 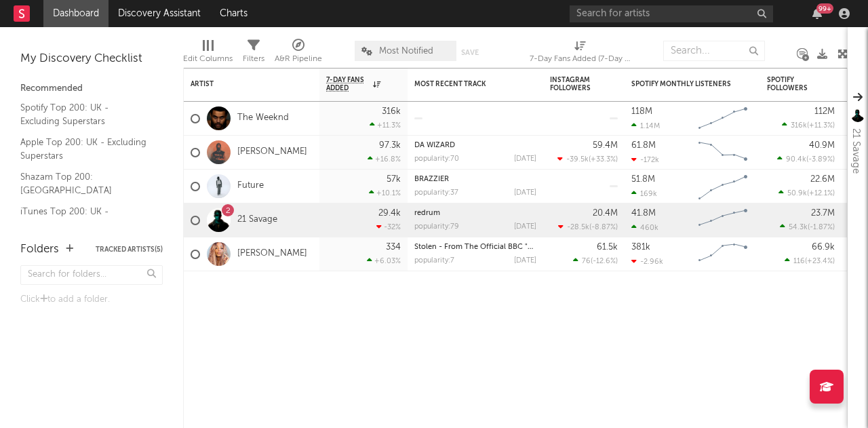 I want to click on input: Search for artists, so click(x=671, y=13).